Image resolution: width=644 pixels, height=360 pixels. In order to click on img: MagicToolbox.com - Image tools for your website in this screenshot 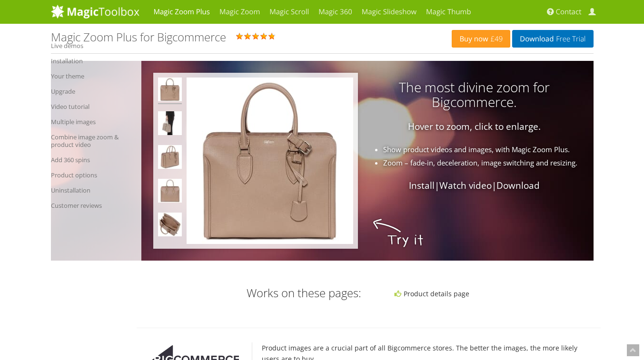, I will do `click(95, 11)`.